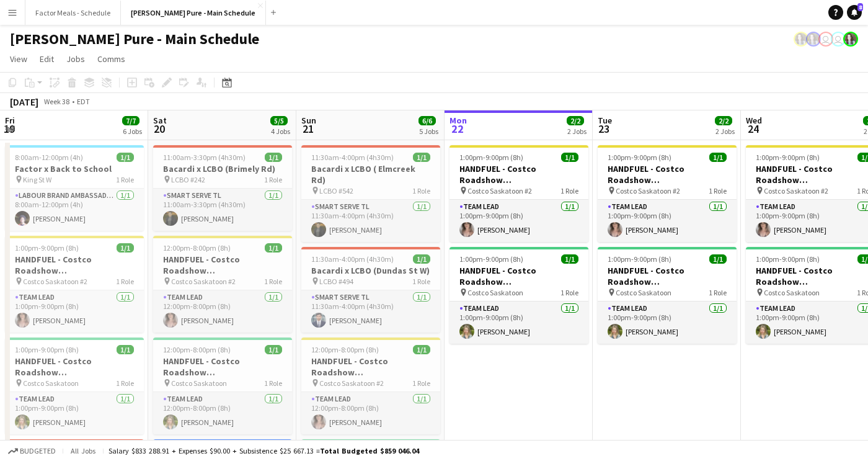 The width and height of the screenshot is (868, 461). I want to click on button: Budgeted, so click(32, 452).